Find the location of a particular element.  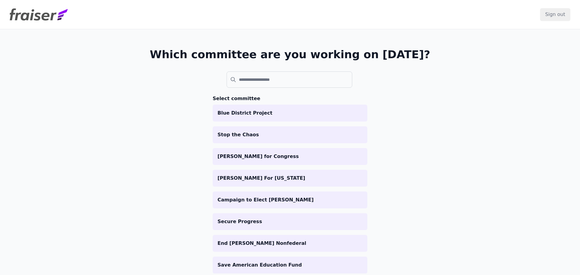

p: Blue District Project is located at coordinates (290, 113).